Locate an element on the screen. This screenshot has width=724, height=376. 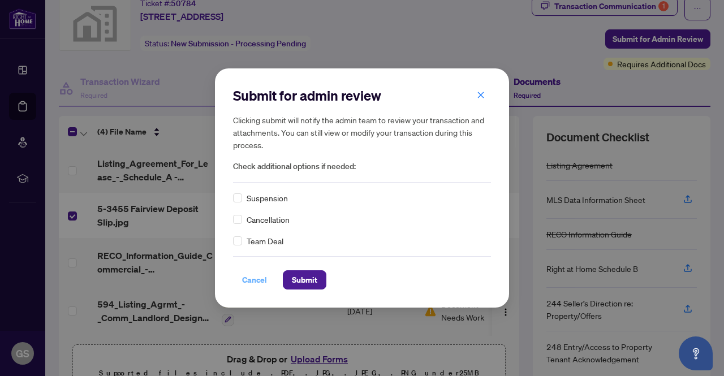
button: Open asap is located at coordinates (695, 353).